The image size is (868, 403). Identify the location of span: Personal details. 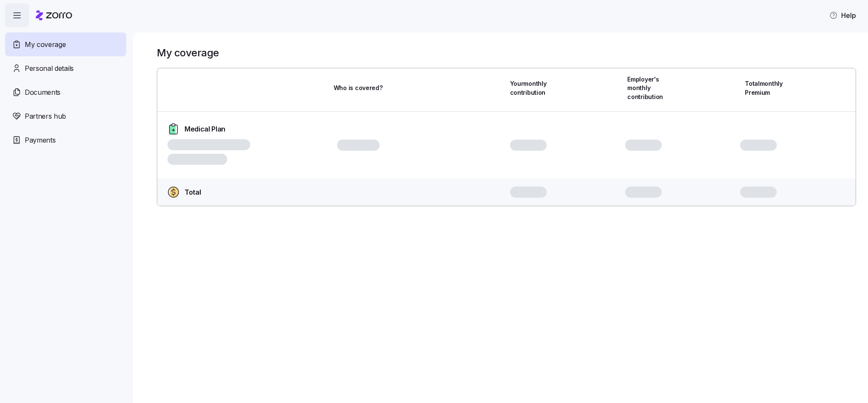
(49, 68).